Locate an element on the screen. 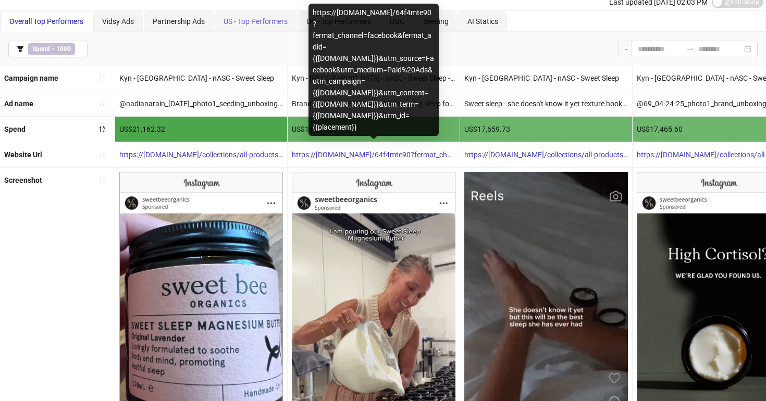 The height and width of the screenshot is (401, 766). b: Screenshot is located at coordinates (23, 180).